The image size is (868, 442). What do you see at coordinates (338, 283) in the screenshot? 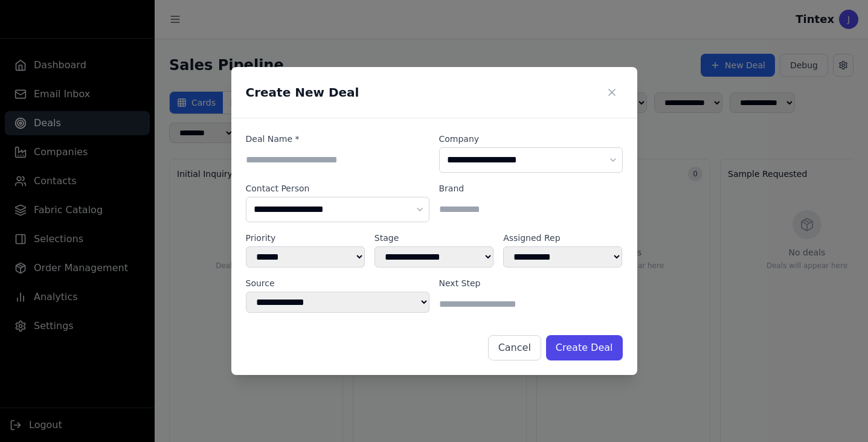
I see `label: Source` at bounding box center [338, 283].